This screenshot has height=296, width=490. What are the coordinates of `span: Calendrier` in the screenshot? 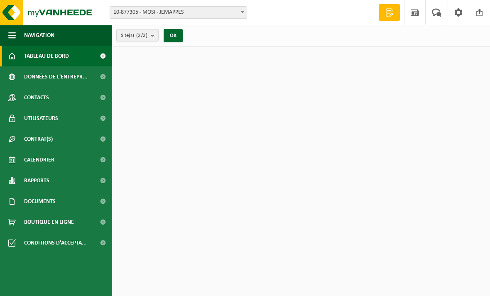 It's located at (39, 160).